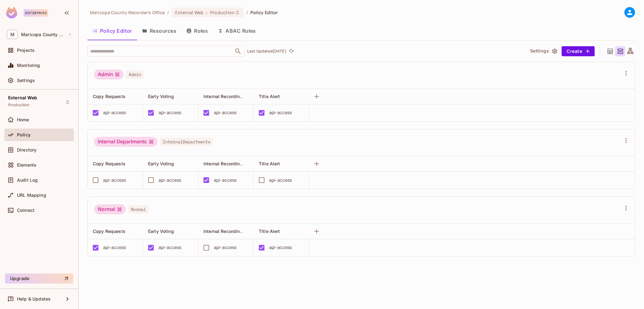 Image resolution: width=644 pixels, height=309 pixels. What do you see at coordinates (138, 209) in the screenshot?
I see `span: Normal` at bounding box center [138, 209].